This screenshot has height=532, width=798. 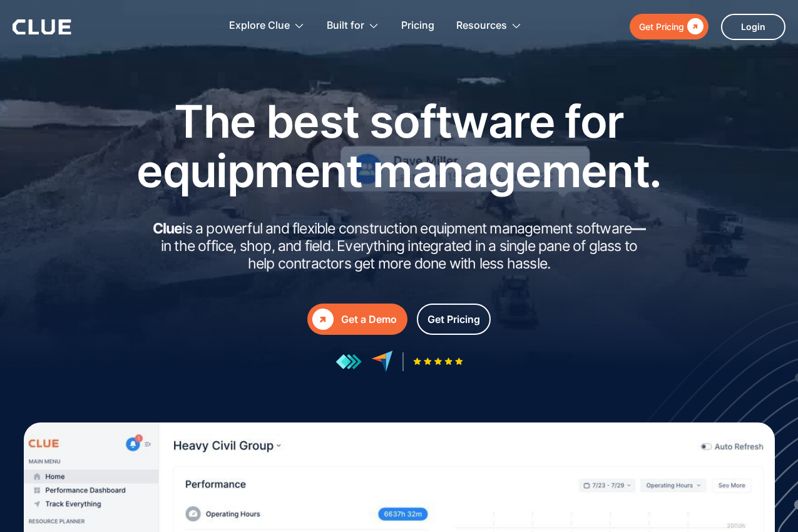 I want to click on a: Get Pricing, so click(x=454, y=319).